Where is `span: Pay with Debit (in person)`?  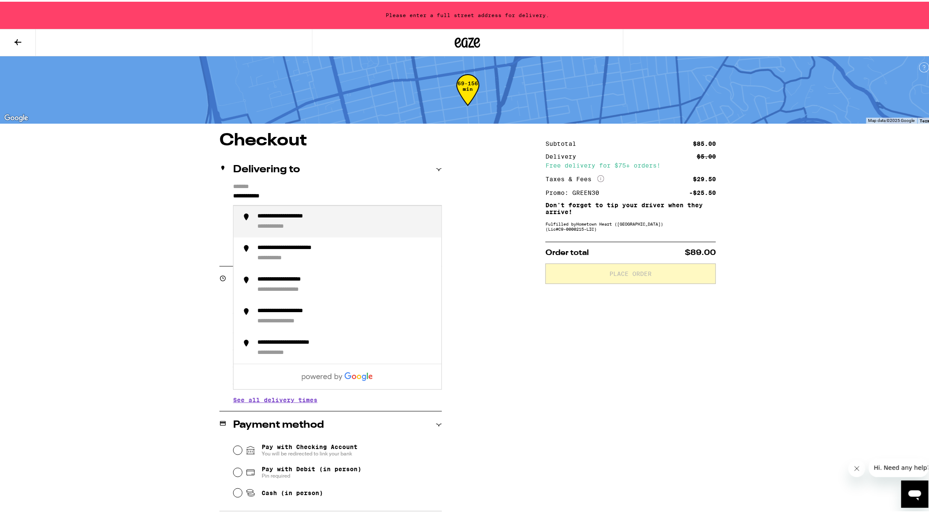 span: Pay with Debit (in person) is located at coordinates (312, 467).